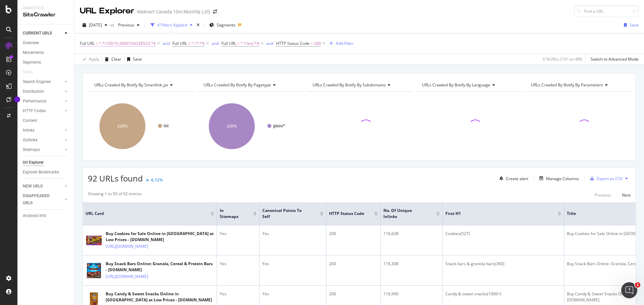  I want to click on span: ^.*/en/.*$, so click(249, 43).